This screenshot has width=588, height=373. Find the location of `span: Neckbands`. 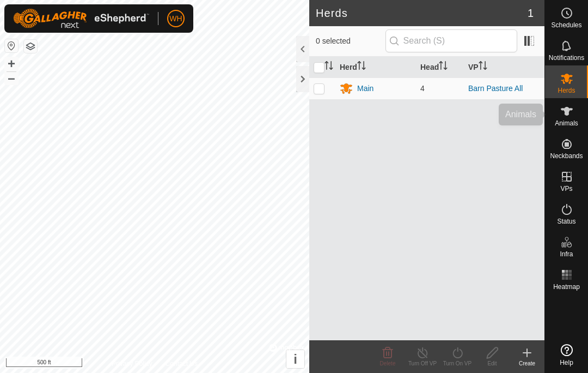

span: Neckbands is located at coordinates (566, 156).